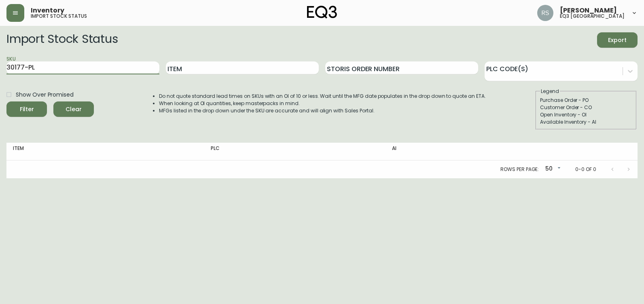  I want to click on span: Clear, so click(74, 109).